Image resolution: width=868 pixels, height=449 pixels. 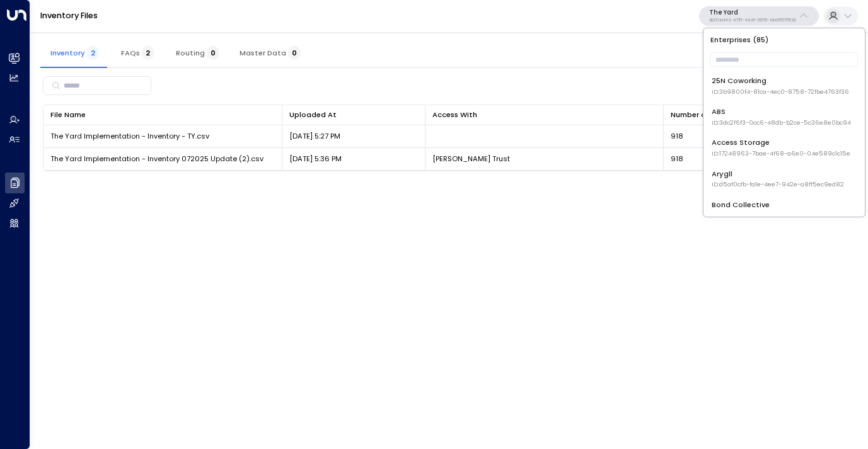 What do you see at coordinates (781, 117) in the screenshot?
I see `div: ABS` at bounding box center [781, 117].